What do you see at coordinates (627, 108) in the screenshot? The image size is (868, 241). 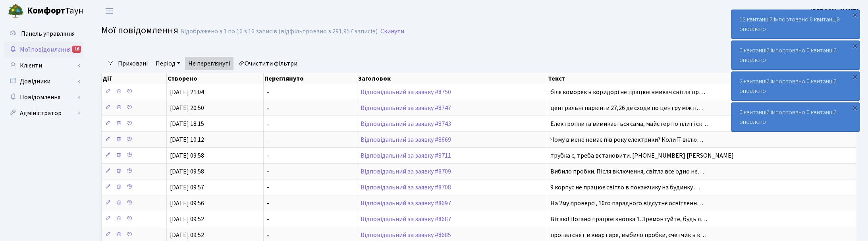 I see `span: центральні паркінги 27,26 де сходи по центру між п…` at bounding box center [627, 108].